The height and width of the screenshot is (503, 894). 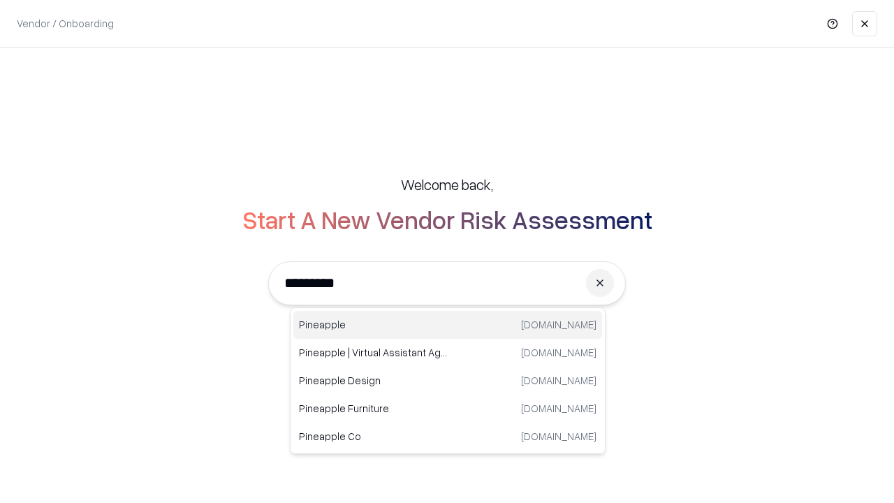 What do you see at coordinates (448, 381) in the screenshot?
I see `div: Suggestions` at bounding box center [448, 381].